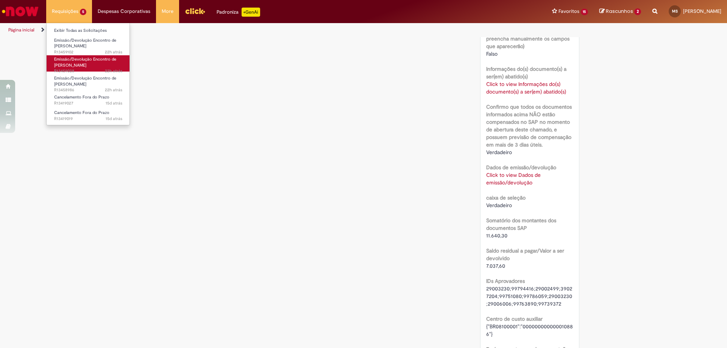 The height and width of the screenshot is (348, 727). I want to click on a: Página inicial, so click(21, 30).